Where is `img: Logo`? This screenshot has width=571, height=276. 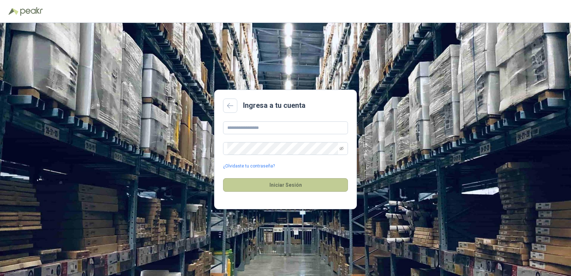 img: Logo is located at coordinates (14, 11).